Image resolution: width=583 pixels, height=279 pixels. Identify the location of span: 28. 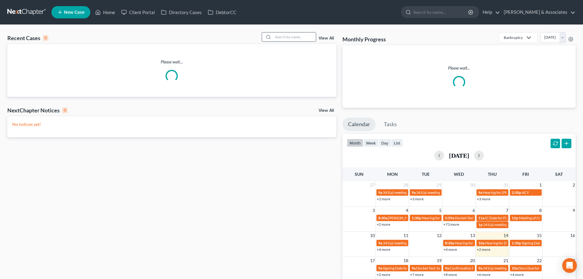
(406, 185).